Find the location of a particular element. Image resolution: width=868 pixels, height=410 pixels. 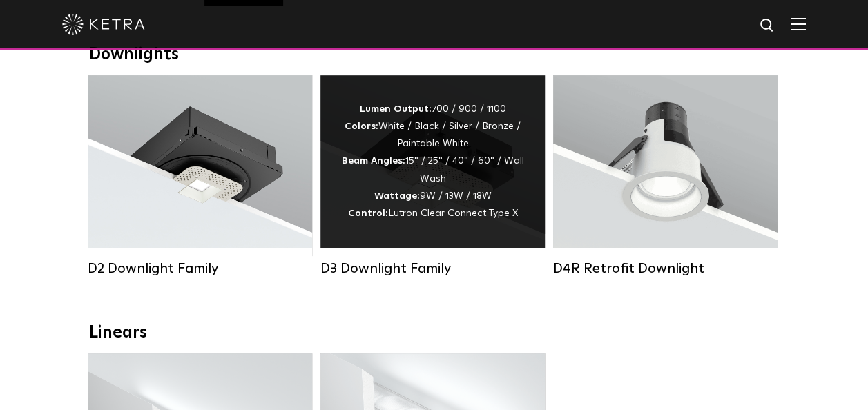

strong: Lumen Output: is located at coordinates (396, 109).